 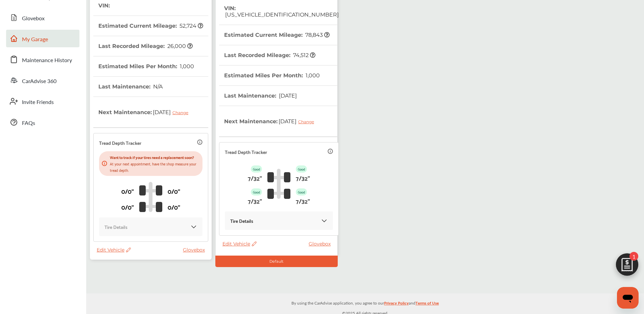 What do you see at coordinates (627, 267) in the screenshot?
I see `img: edit-cartIcon.11d11f9a.svg` at bounding box center [627, 267].